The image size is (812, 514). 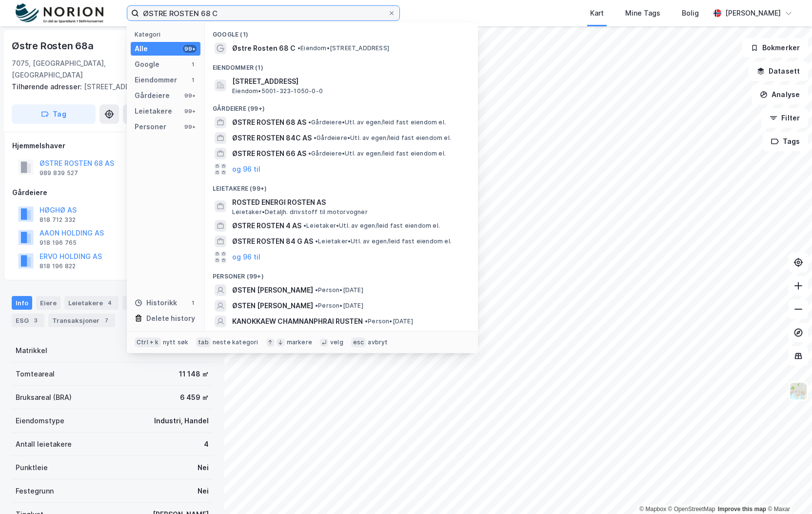 I want to click on span: Østre Rosten 68 C, so click(x=264, y=49).